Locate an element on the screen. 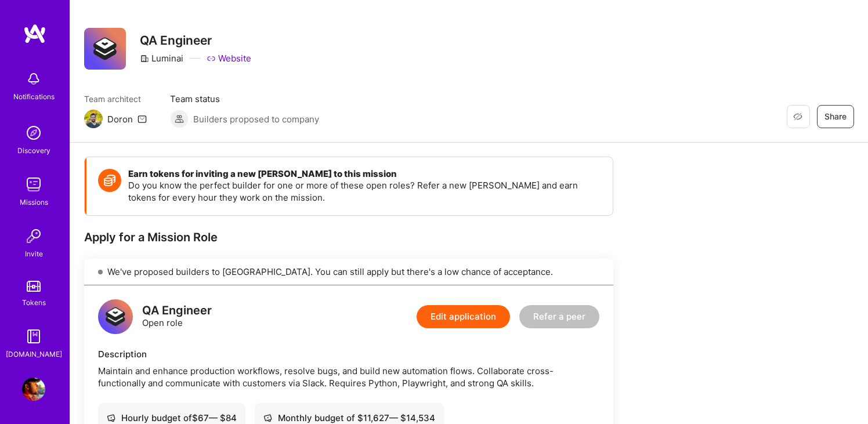 This screenshot has width=868, height=424. button: Refer a peer is located at coordinates (559, 317).